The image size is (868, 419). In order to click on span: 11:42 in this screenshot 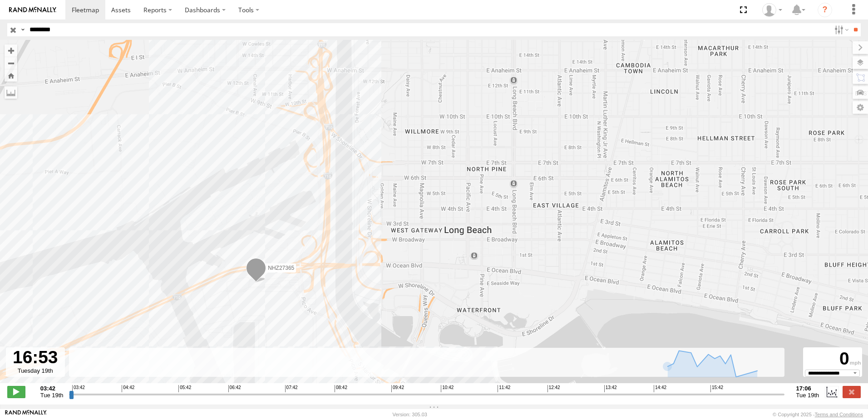, I will do `click(504, 389)`.